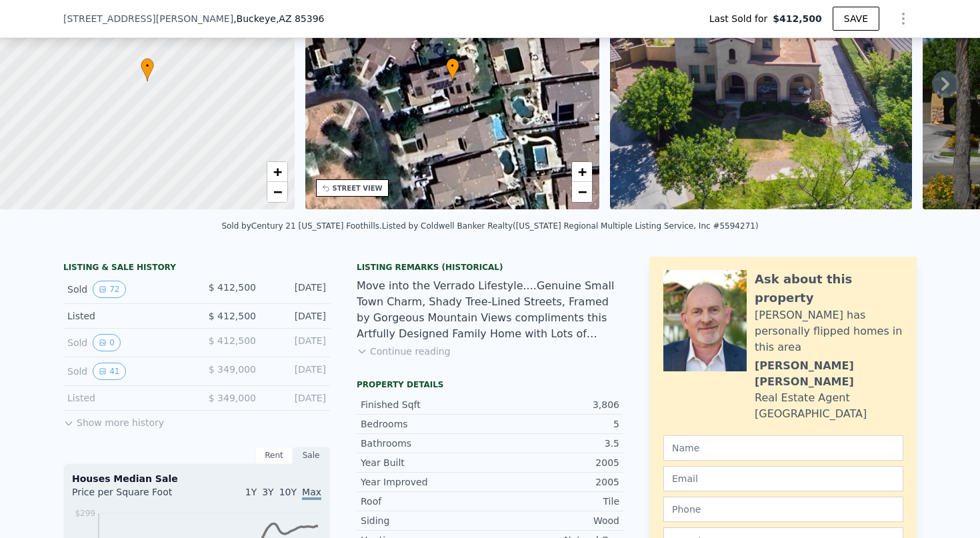 The height and width of the screenshot is (538, 980). What do you see at coordinates (783, 448) in the screenshot?
I see `input: Name` at bounding box center [783, 448].